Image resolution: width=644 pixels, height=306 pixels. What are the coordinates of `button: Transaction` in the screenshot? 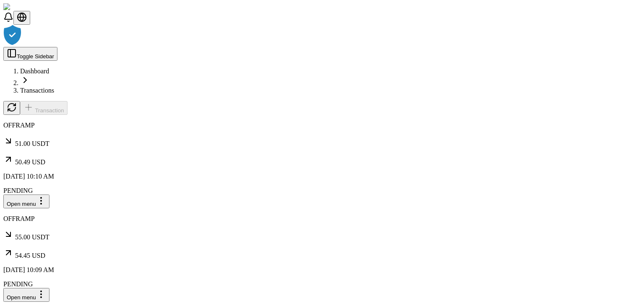 It's located at (44, 108).